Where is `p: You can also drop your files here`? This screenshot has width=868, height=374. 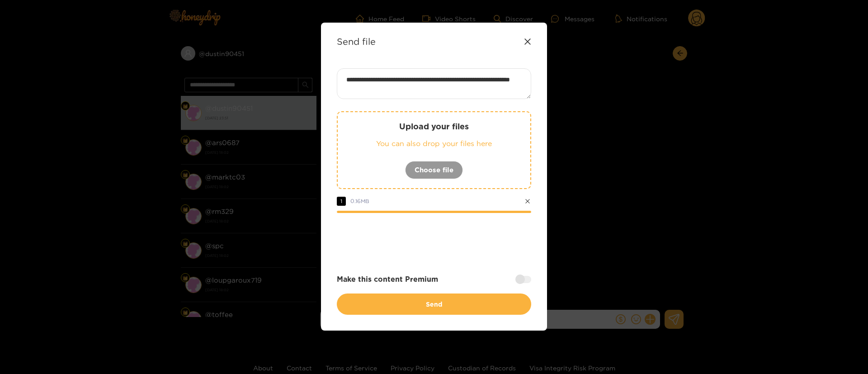
p: You can also drop your files here is located at coordinates (434, 143).